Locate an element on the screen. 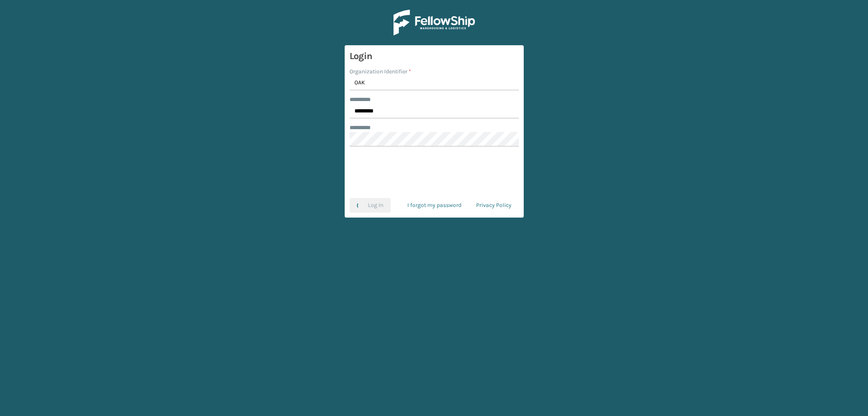 The image size is (868, 416). h3: Login is located at coordinates (434, 56).